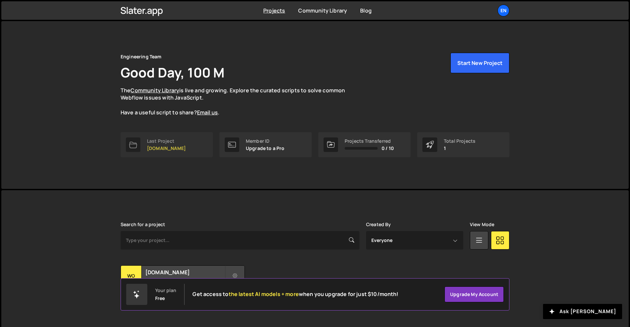  I want to click on div: Total Projects, so click(460, 141).